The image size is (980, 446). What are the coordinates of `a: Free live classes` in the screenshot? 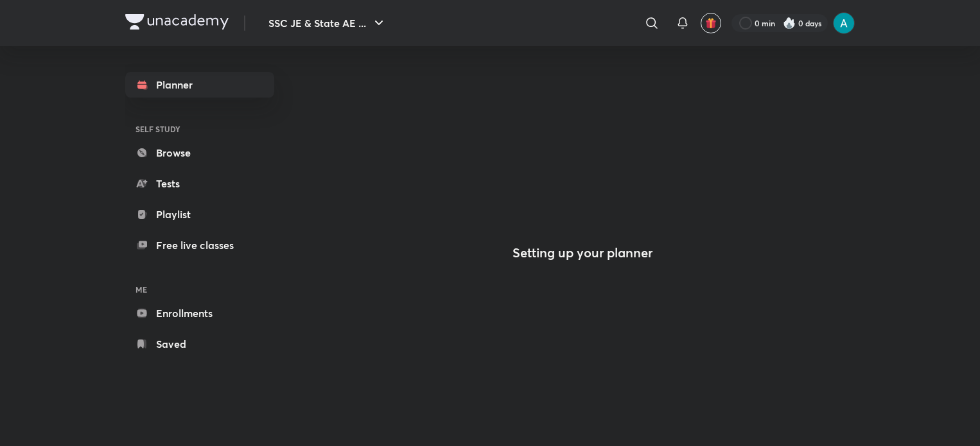 It's located at (200, 245).